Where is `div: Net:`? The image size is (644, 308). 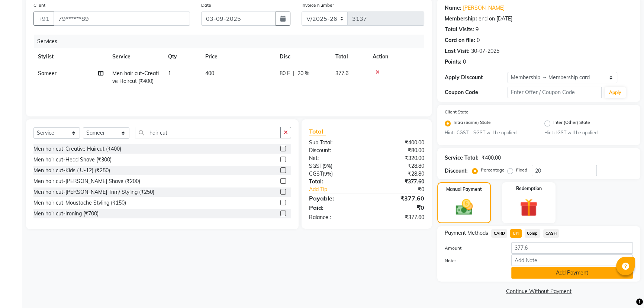
div: Net: is located at coordinates (335, 158).